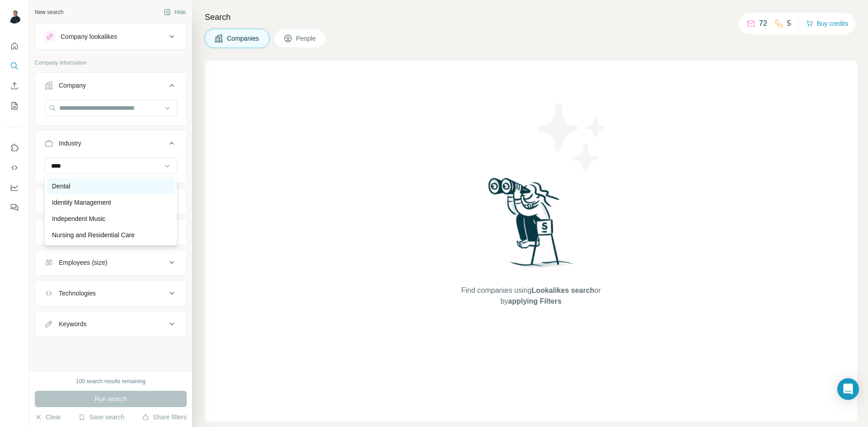  Describe the element at coordinates (14, 168) in the screenshot. I see `button: Use Surfe API` at that location.